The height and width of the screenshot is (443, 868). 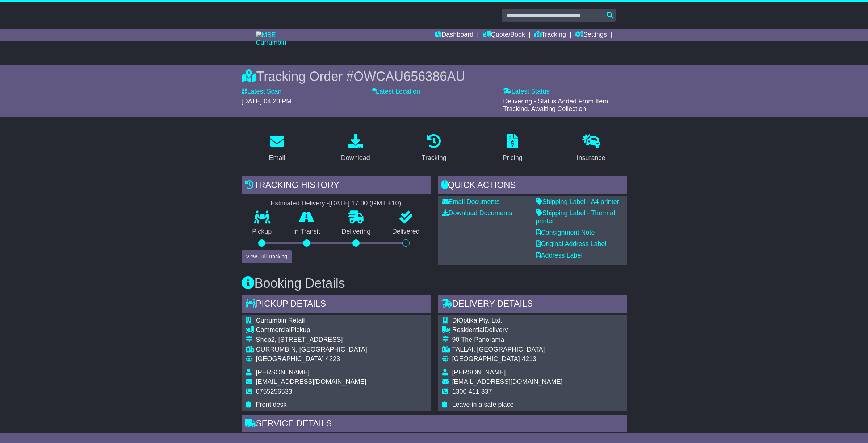 I want to click on a: Insurance, so click(x=591, y=149).